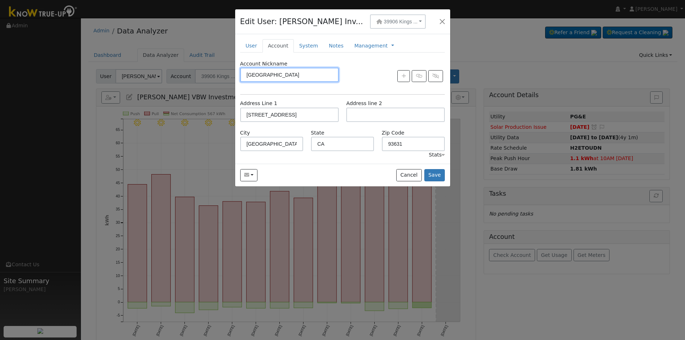 This screenshot has height=340, width=685. I want to click on button: chrisvb@vanbeurden.com, so click(249, 175).